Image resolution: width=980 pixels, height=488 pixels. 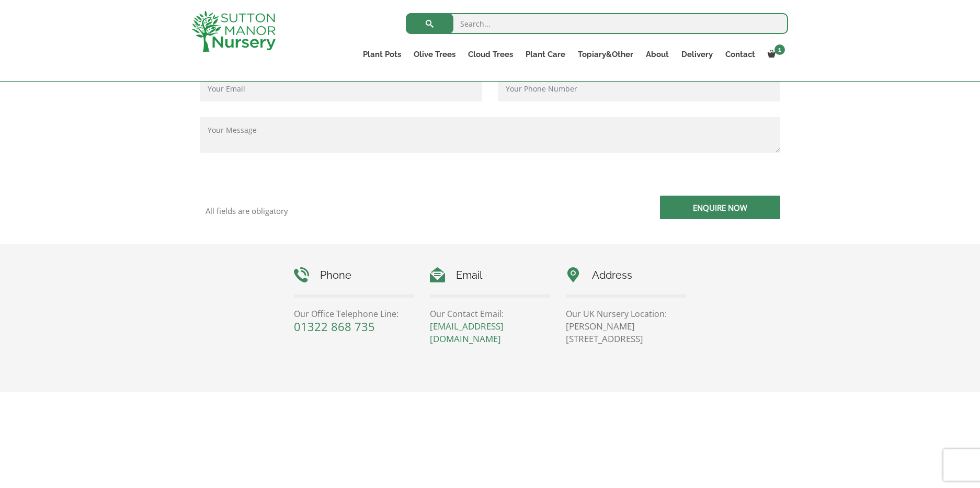 I want to click on a: Delivery, so click(x=697, y=55).